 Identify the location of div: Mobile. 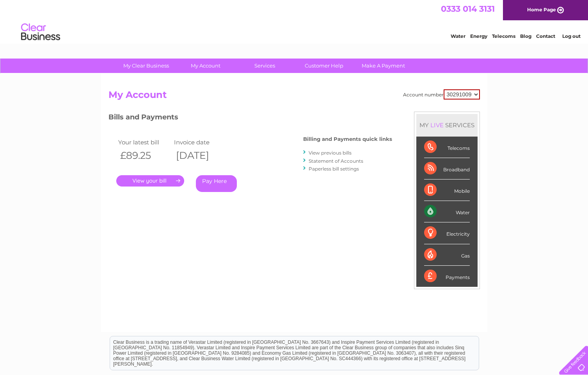
(447, 190).